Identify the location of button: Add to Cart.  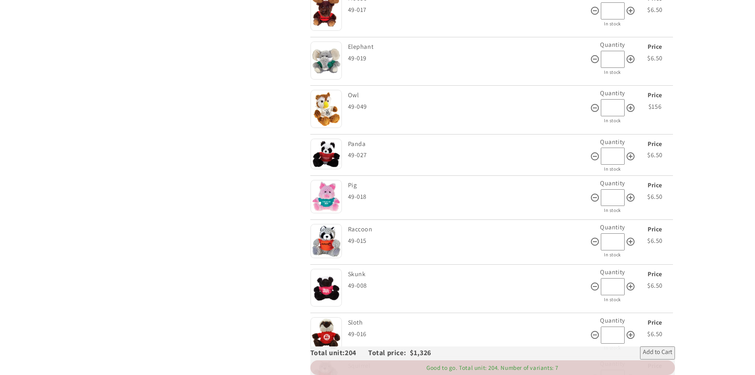
(658, 352).